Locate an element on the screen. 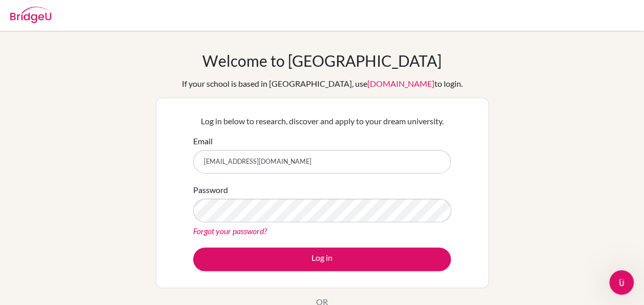 The height and width of the screenshot is (305, 644). a: Forgot your password? is located at coordinates (230, 230).